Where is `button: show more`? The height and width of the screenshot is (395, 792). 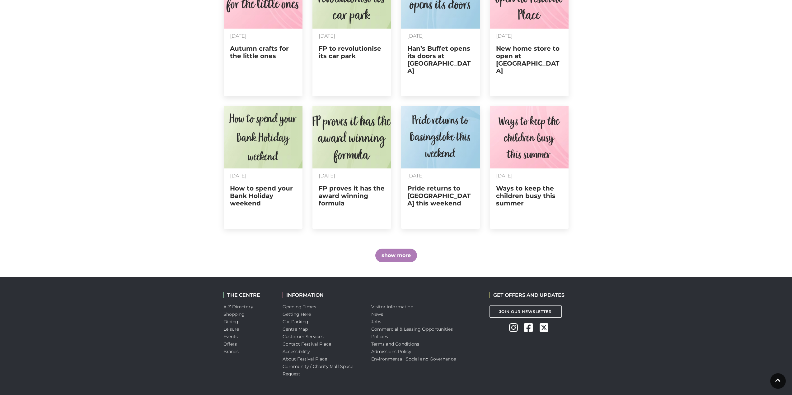 button: show more is located at coordinates (396, 256).